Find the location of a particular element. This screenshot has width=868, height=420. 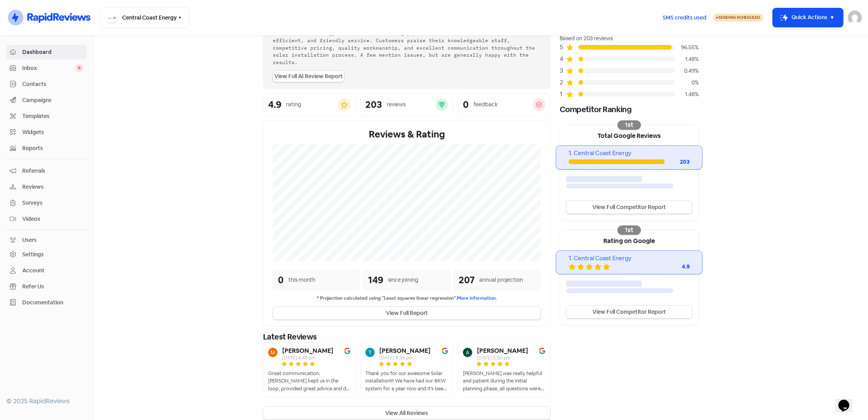

span: Campaigns is located at coordinates (53, 100).